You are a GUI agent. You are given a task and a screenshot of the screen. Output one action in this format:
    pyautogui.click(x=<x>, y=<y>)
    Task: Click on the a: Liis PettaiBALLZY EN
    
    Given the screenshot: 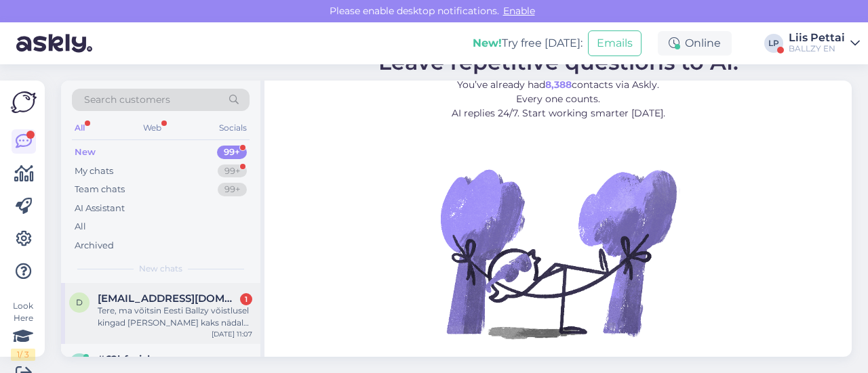 What is the action you would take?
    pyautogui.click(x=824, y=43)
    